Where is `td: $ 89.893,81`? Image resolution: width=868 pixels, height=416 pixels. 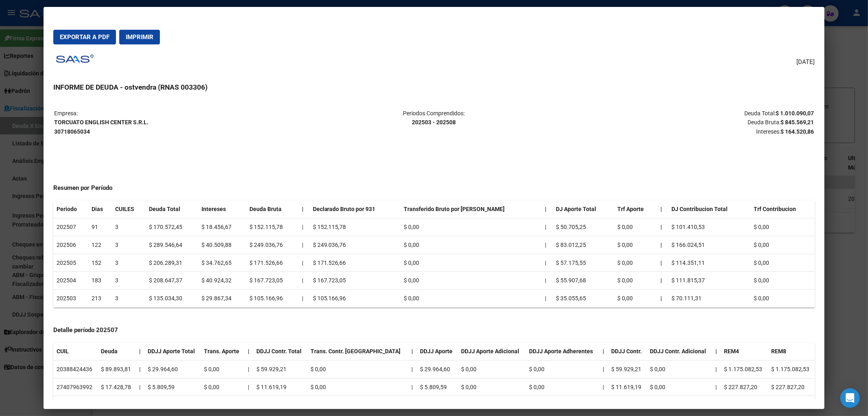
td: $ 89.893,81 is located at coordinates (117, 369).